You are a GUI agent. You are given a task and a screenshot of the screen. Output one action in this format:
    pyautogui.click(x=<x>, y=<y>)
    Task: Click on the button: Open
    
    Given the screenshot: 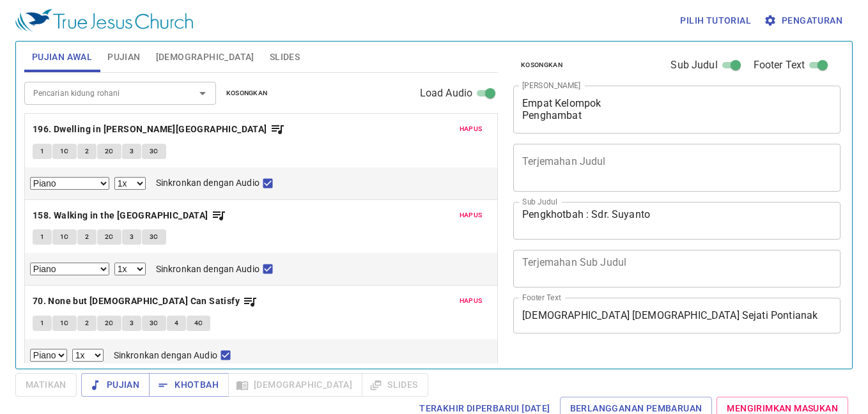 What is the action you would take?
    pyautogui.click(x=203, y=93)
    